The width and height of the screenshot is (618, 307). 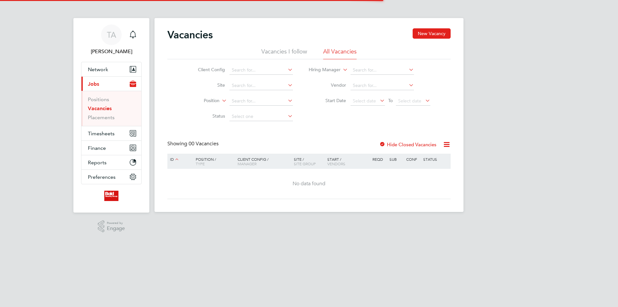 I want to click on label: Site, so click(x=206, y=85).